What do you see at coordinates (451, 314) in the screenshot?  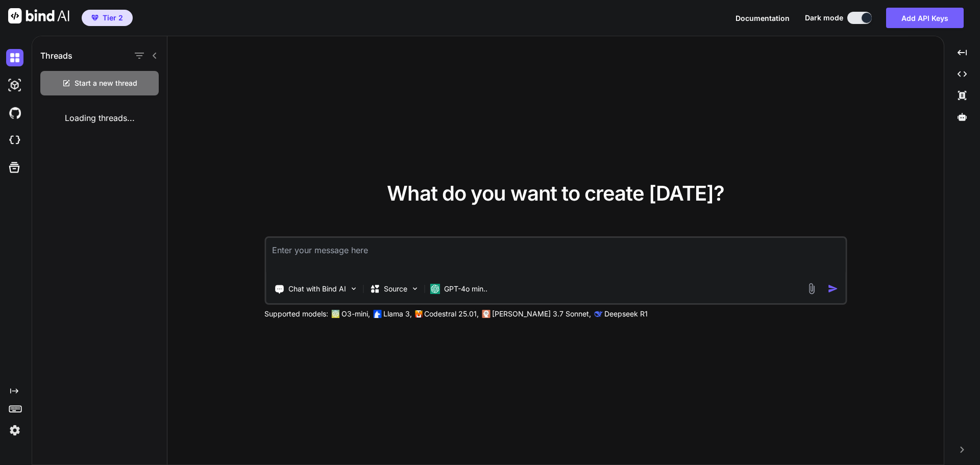 I see `p: Codestral 25.01,` at bounding box center [451, 314].